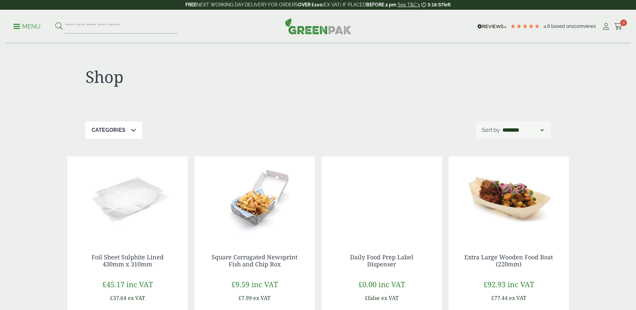  Describe the element at coordinates (618, 26) in the screenshot. I see `a: 4` at that location.